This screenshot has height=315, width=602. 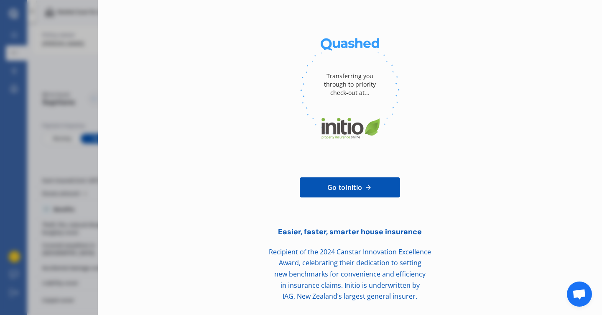 I want to click on a: Open chat, so click(x=579, y=294).